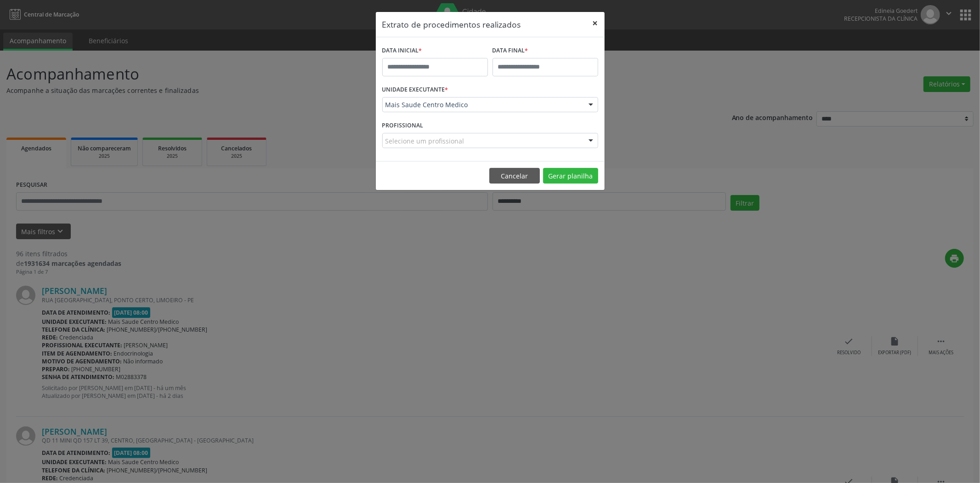  Describe the element at coordinates (403, 125) in the screenshot. I see `label: PROFISSIONAL` at that location.